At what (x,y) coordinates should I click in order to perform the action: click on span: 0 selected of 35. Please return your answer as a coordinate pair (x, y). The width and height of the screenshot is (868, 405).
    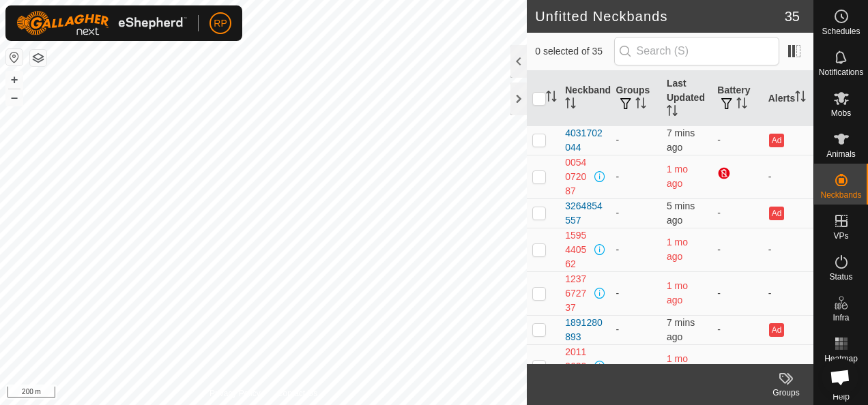
    Looking at the image, I should click on (574, 51).